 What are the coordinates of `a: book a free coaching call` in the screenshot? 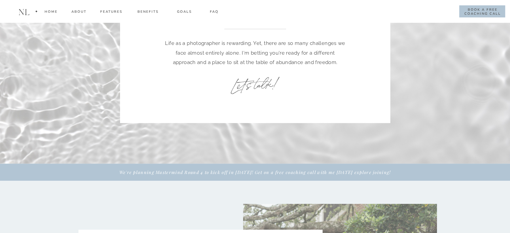 It's located at (483, 12).